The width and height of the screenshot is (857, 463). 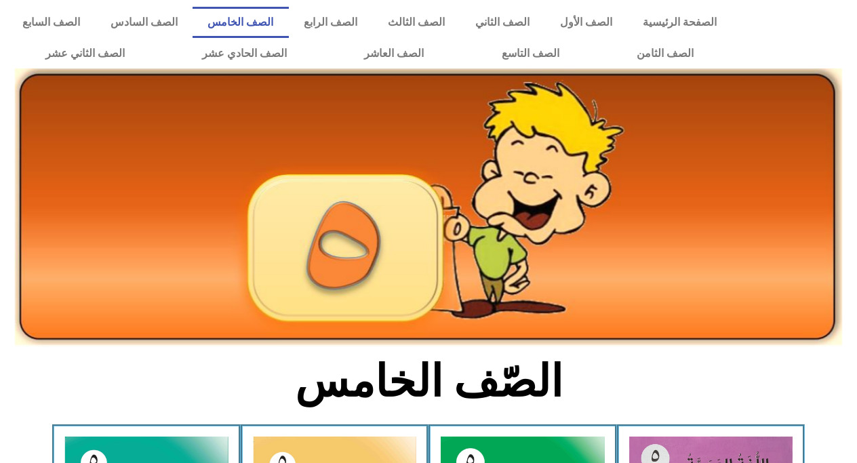 I want to click on a: الصف الحادي عشر, so click(x=244, y=54).